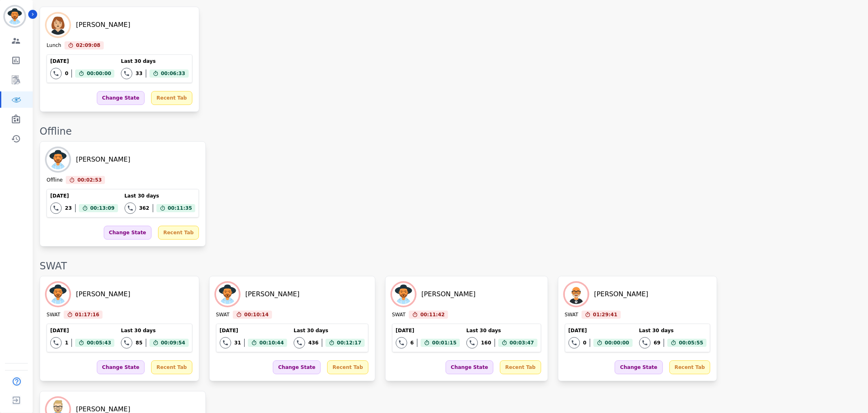 This screenshot has width=868, height=413. What do you see at coordinates (66, 342) in the screenshot?
I see `div: 1` at bounding box center [66, 342].